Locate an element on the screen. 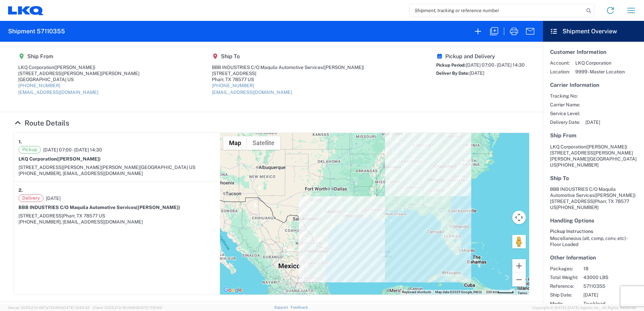 The image size is (644, 311). h5: Customer Information is located at coordinates (593, 52).